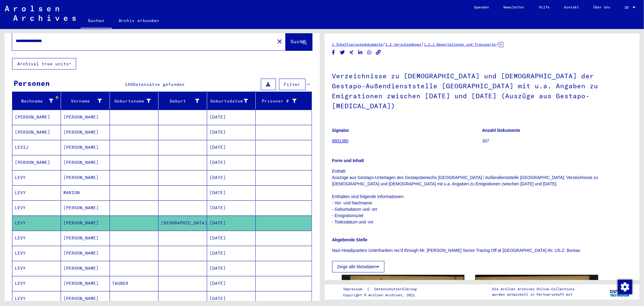 The image size is (644, 306). I want to click on p: Die Arolsen Archives Online-Collections, so click(533, 289).